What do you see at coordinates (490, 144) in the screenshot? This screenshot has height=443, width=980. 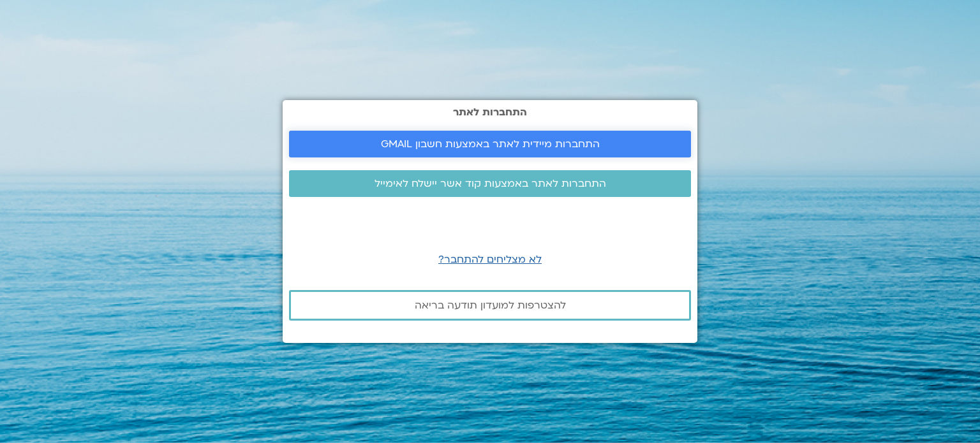 I see `a: התחברות מיידית לאתר באמצעות חשבון GMAIL` at bounding box center [490, 144].